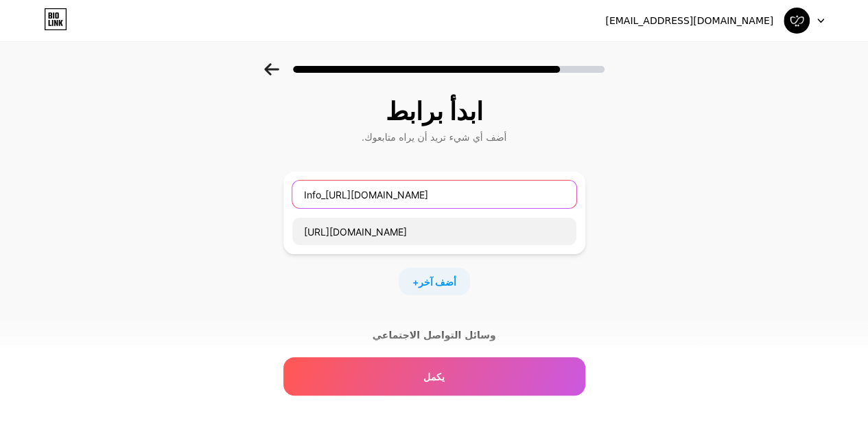 The image size is (868, 423). I want to click on input: عنوان URL, so click(434, 231).